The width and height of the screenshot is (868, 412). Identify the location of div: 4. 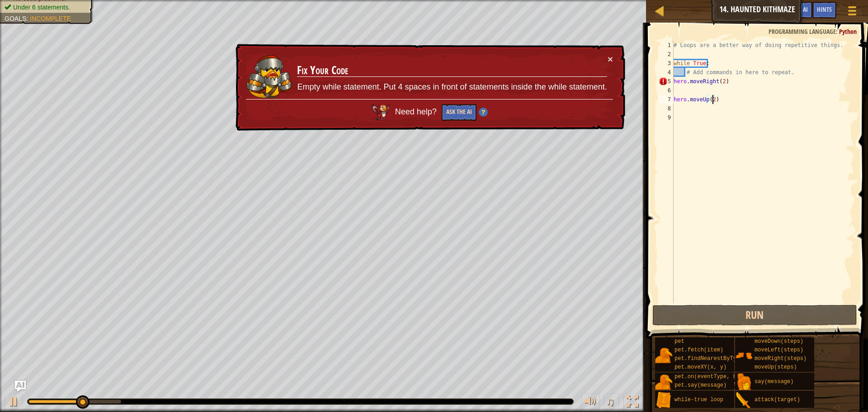
(666, 73).